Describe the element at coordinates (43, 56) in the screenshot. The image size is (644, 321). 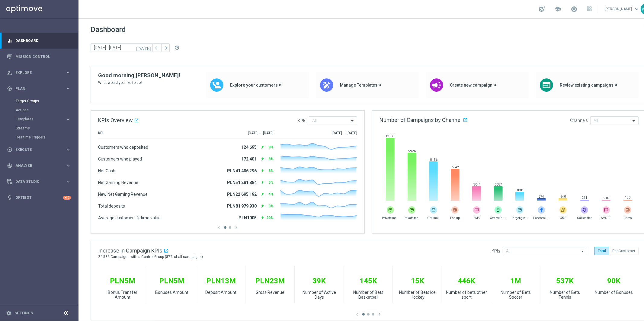
I see `a: Mission Control` at that location.